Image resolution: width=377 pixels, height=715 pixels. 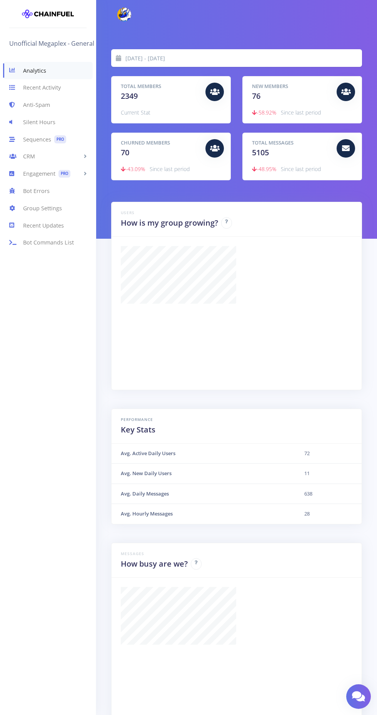 I want to click on th: Avg. Active Daily Users, so click(x=203, y=454).